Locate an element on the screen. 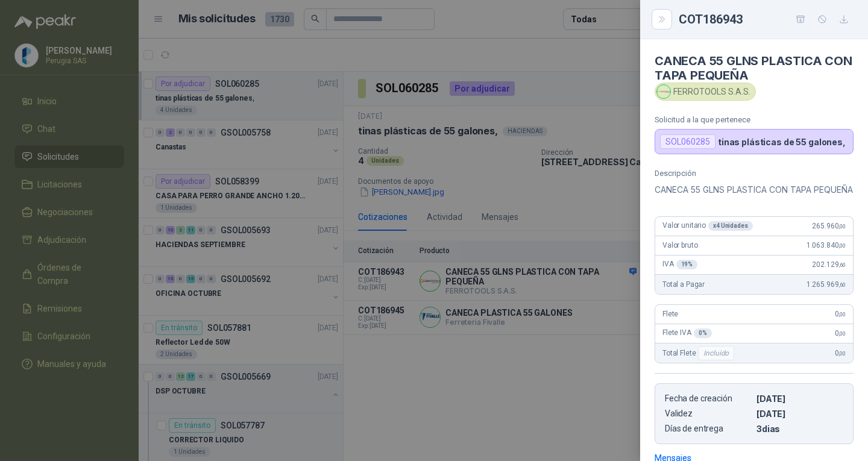  span: 202.129 is located at coordinates (829, 265).